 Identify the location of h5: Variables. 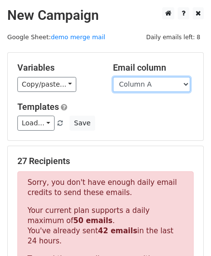
(58, 68).